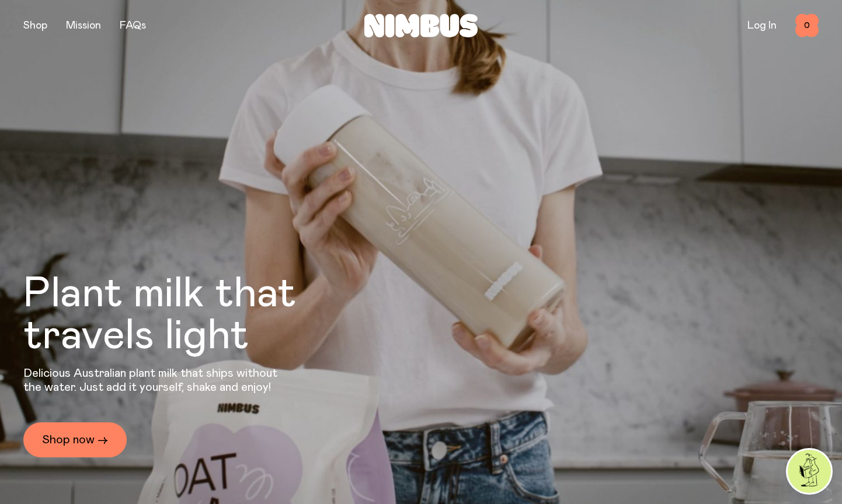 The height and width of the screenshot is (504, 842). I want to click on img: agent, so click(809, 471).